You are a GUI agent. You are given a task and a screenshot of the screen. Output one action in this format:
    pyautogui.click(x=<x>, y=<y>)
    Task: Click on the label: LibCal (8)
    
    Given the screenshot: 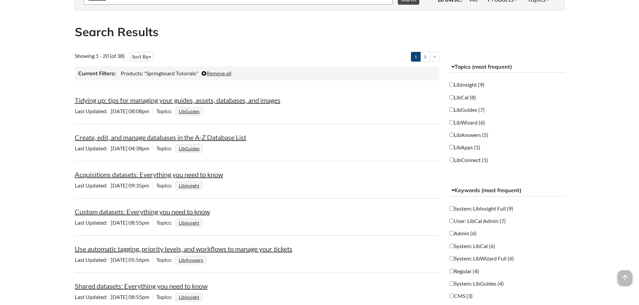 What is the action you would take?
    pyautogui.click(x=462, y=98)
    